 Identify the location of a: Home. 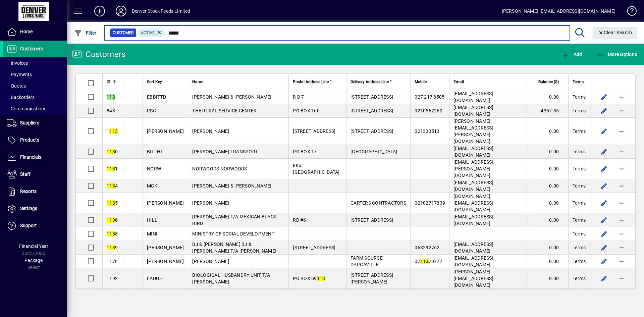
(35, 32).